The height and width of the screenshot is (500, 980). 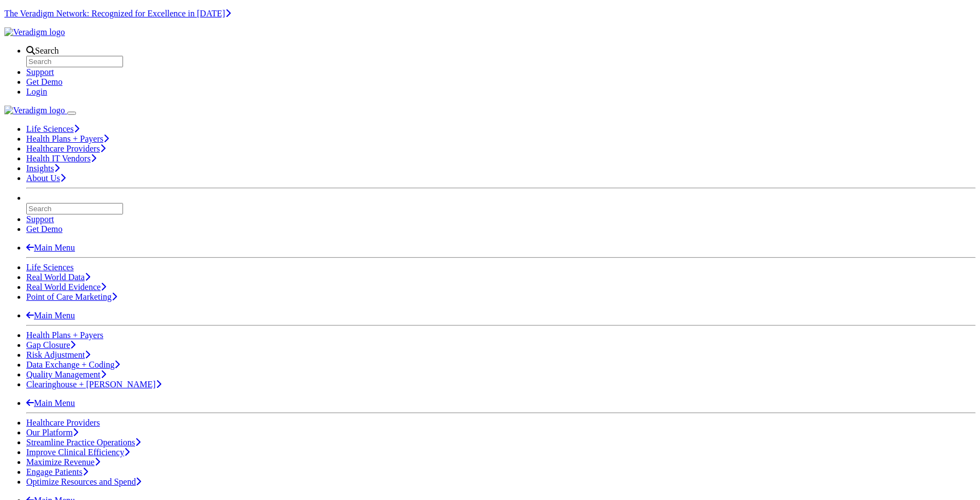 What do you see at coordinates (228, 13) in the screenshot?
I see `span: Learn More` at bounding box center [228, 13].